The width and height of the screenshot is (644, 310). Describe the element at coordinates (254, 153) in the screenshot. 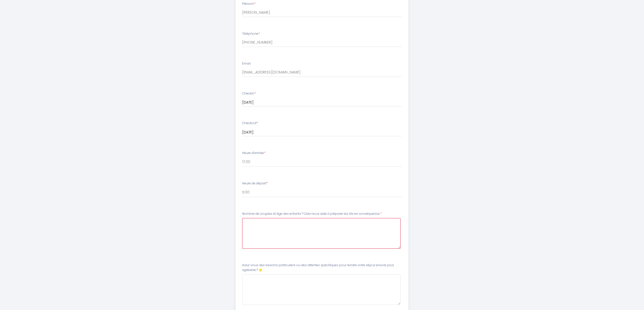

I see `label: Heure d'arrivée` at that location.